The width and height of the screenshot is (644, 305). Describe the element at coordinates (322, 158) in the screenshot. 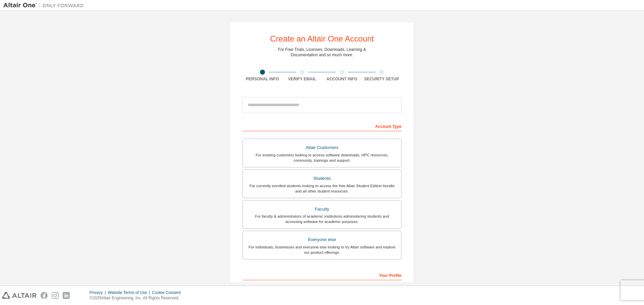

I see `div: For existing customers looking to access software downloads, HPC resources, community, trainings ...` at that location.